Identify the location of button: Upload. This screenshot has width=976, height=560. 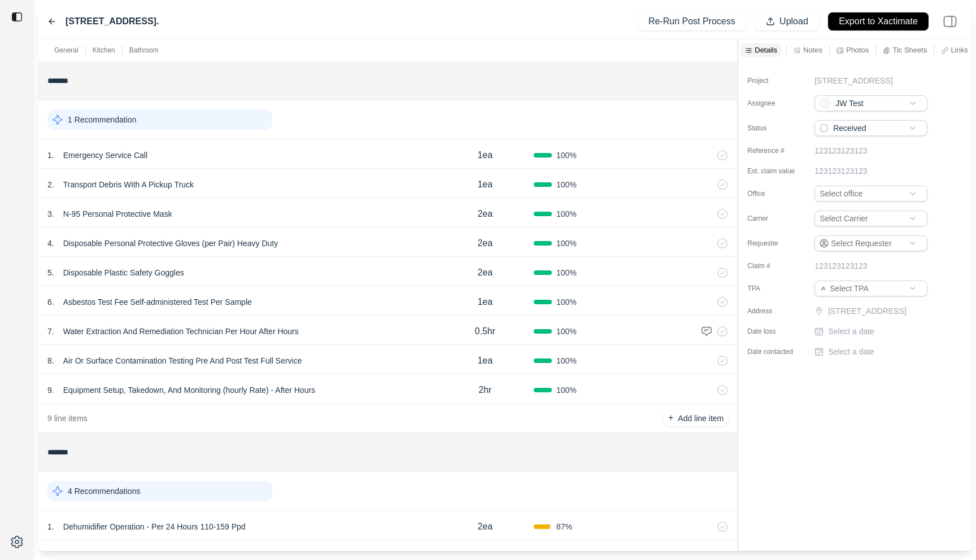
(787, 22).